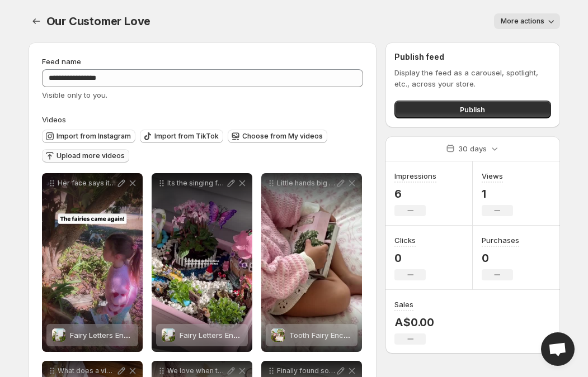 The height and width of the screenshot is (377, 588). What do you see at coordinates (558, 349) in the screenshot?
I see `div: Open chat` at bounding box center [558, 349].